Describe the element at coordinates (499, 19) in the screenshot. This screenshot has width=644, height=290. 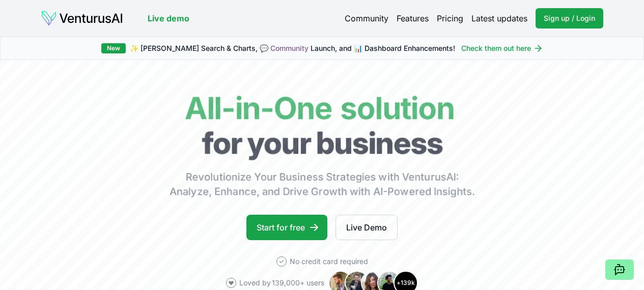
I see `a: Latest updates` at that location.